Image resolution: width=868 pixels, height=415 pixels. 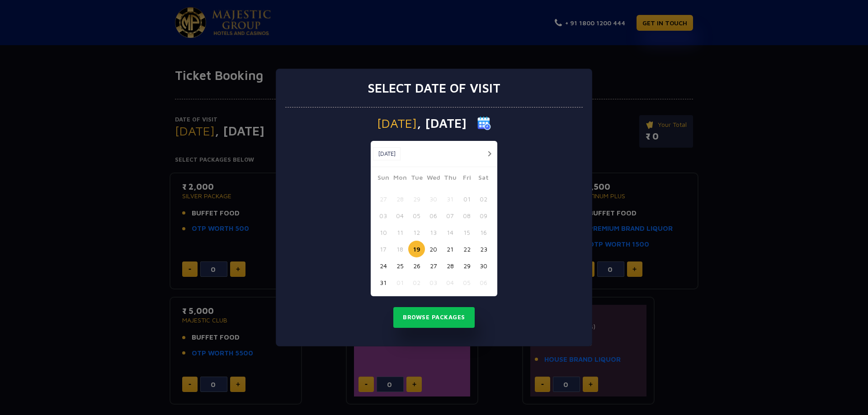 I want to click on span: Tue, so click(x=416, y=179).